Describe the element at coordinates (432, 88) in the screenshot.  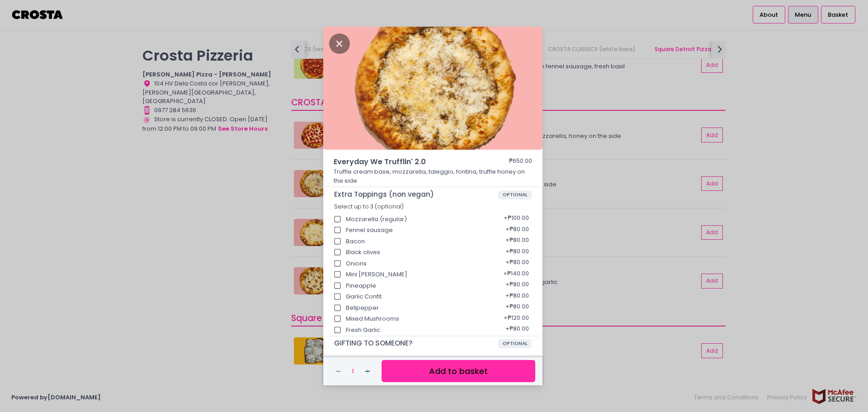
I see `img: Everyday We Trufflin' 2.0` at that location.